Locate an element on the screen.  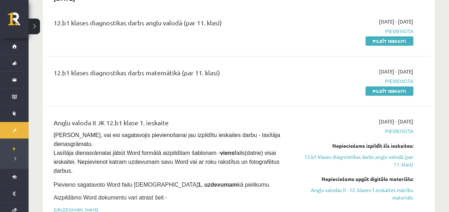
a: Angļu valodas II - 12. klases 1.ieskaites mācību materiāls is located at coordinates (357, 194).